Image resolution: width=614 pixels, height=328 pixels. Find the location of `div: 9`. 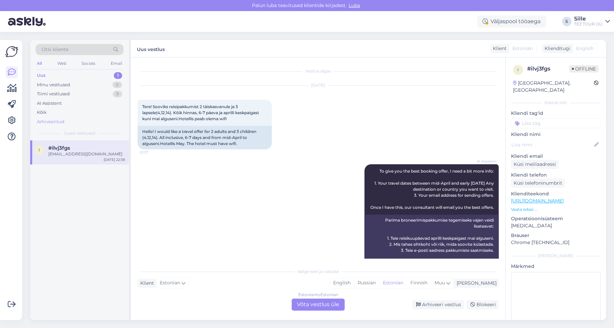

div: 9 is located at coordinates (117, 94).